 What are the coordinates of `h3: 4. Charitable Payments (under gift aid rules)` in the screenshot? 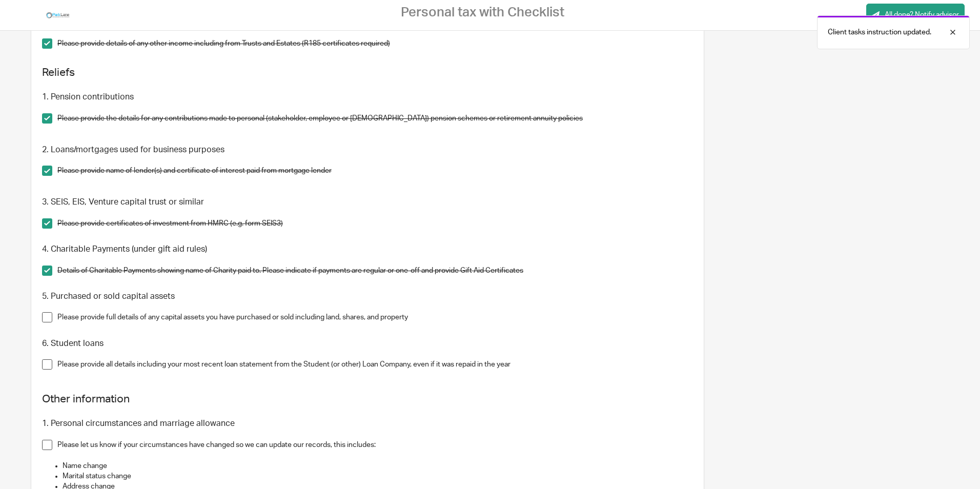 It's located at (367, 249).